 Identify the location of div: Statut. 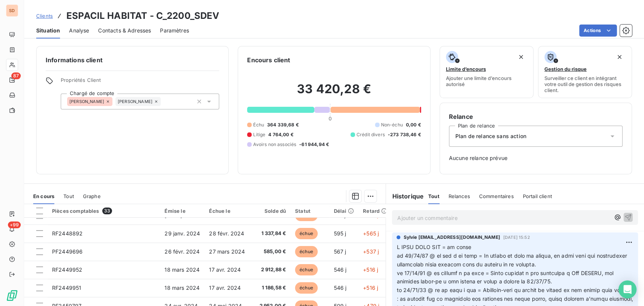
(310, 211).